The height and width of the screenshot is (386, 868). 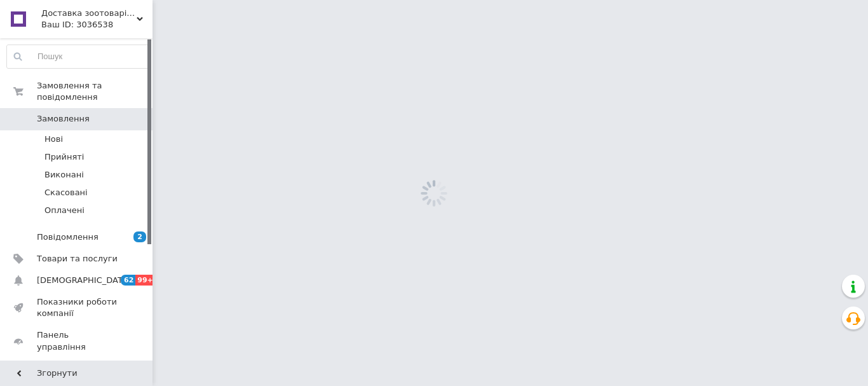 I want to click on span: Скасовані, so click(x=66, y=192).